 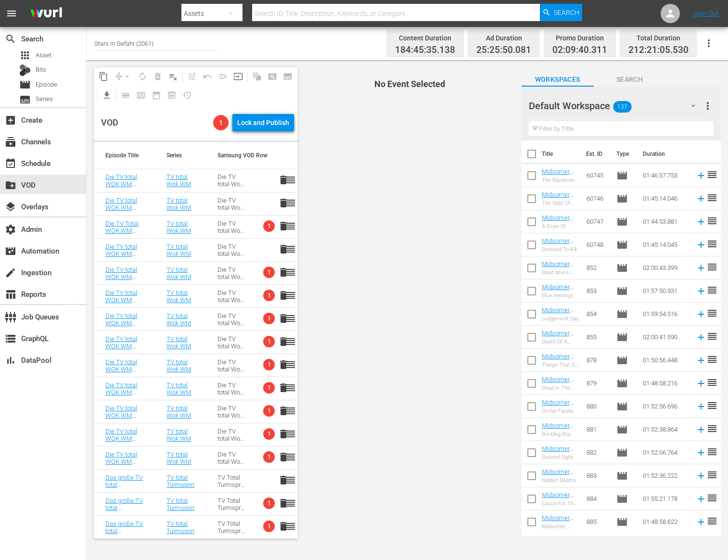 I want to click on span: Search, so click(x=630, y=79).